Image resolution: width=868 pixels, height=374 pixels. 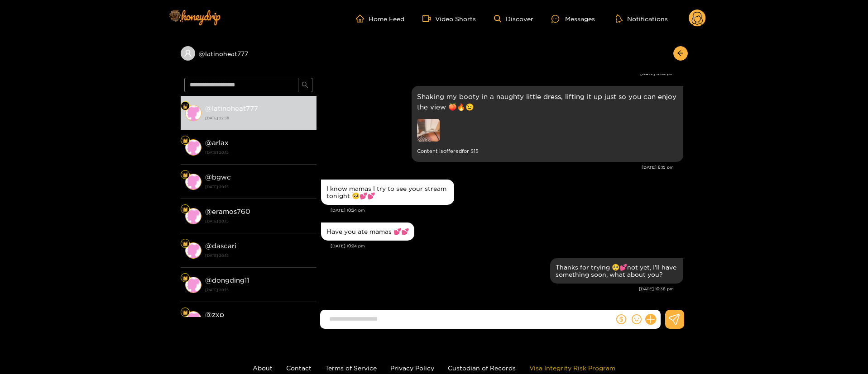 I want to click on button: Notifications, so click(x=642, y=19).